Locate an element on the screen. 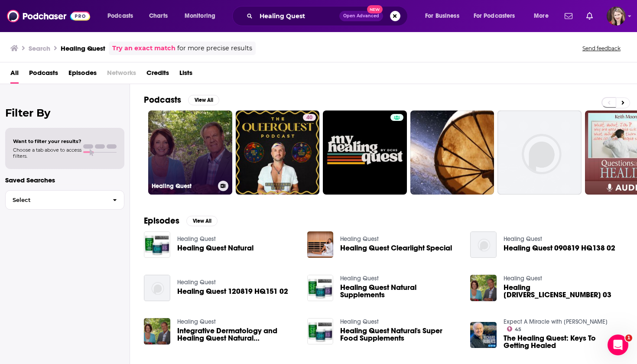  span: 1 is located at coordinates (629, 338).